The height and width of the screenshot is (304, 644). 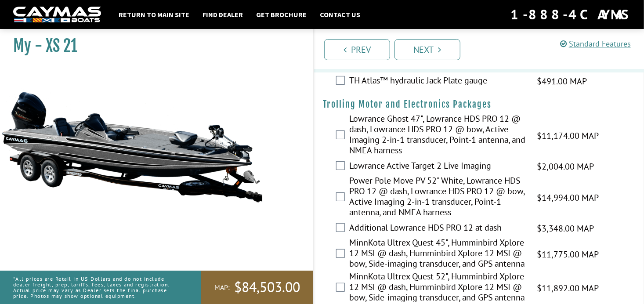 I want to click on label: Lowrance Ghost 47", Lowrance HDS PRO 12 @ dash, Lowrance HDS PRO 12 @ bow, Active Imaging 2-in-1 ..., so click(x=437, y=135).